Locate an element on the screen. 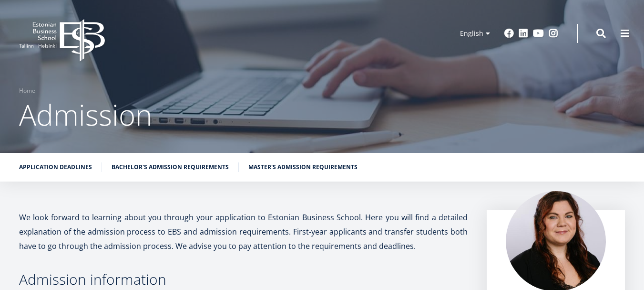 This screenshot has height=290, width=644. a: Bachelor's admission requirements is located at coordinates (170, 167).